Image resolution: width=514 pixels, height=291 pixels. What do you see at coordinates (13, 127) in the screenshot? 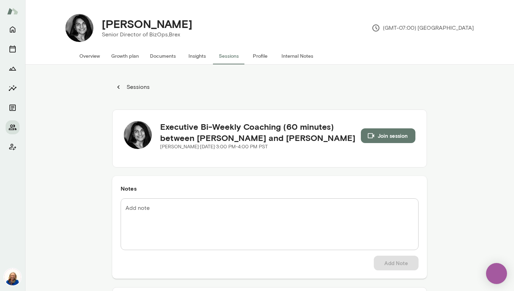
I see `button: Members` at bounding box center [13, 127].